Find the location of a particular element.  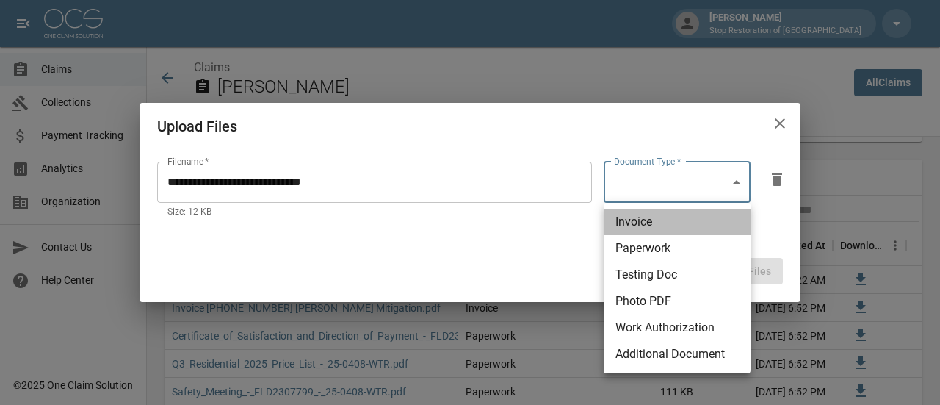

li: Photo PDF is located at coordinates (677, 301).